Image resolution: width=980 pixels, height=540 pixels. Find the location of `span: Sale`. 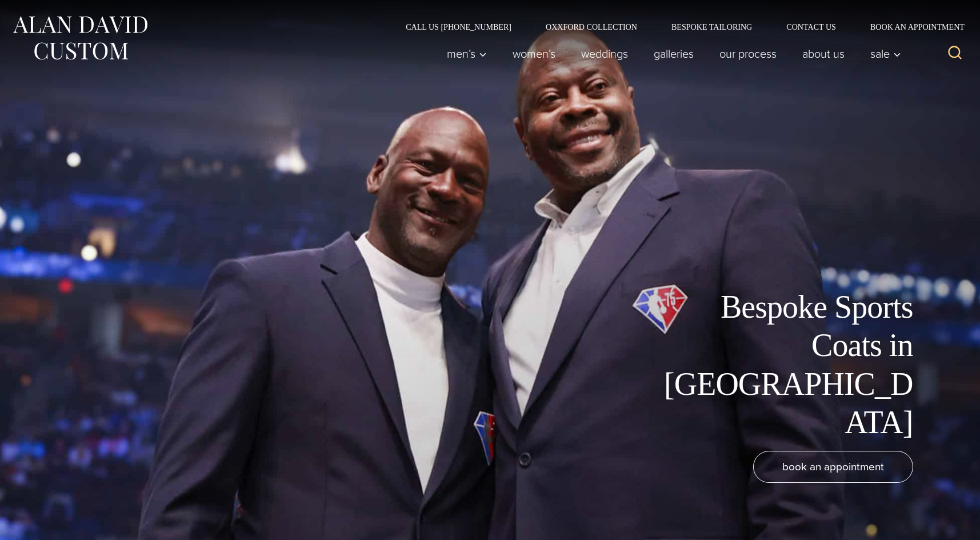

span: Sale is located at coordinates (885, 53).